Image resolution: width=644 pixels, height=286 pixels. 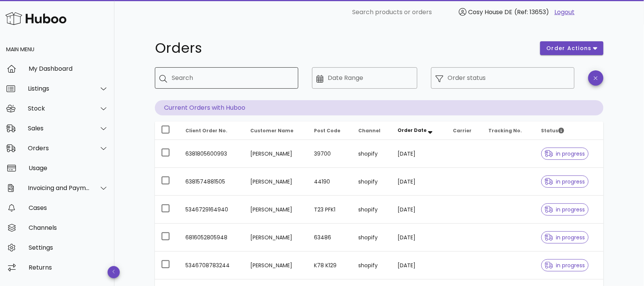 I want to click on th: Client Order No., so click(x=211, y=131).